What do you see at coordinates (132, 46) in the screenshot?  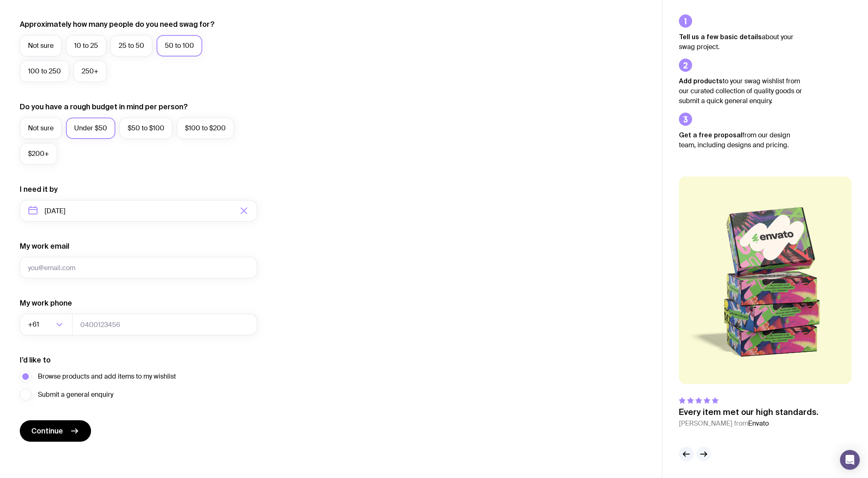 I see `label: 25 to 50` at bounding box center [132, 46].